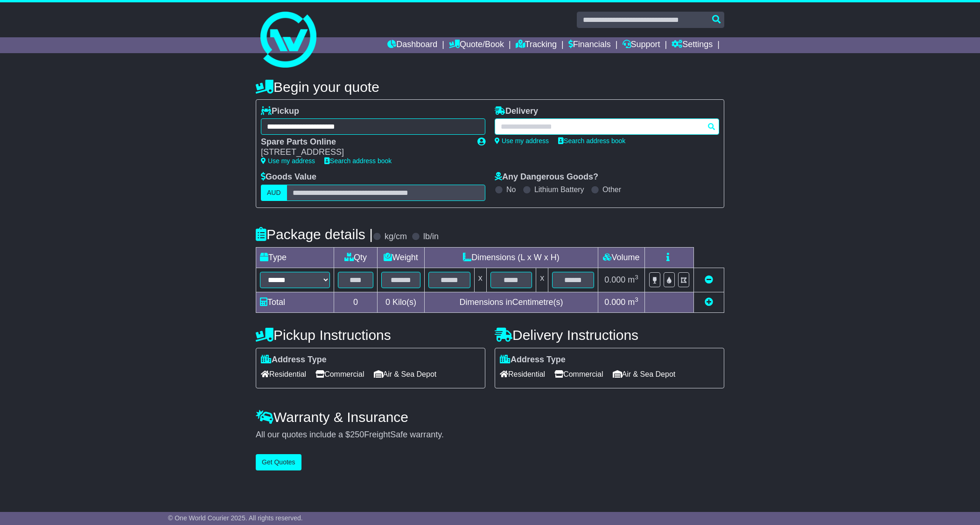  Describe the element at coordinates (709, 302) in the screenshot. I see `a: Add new item` at that location.